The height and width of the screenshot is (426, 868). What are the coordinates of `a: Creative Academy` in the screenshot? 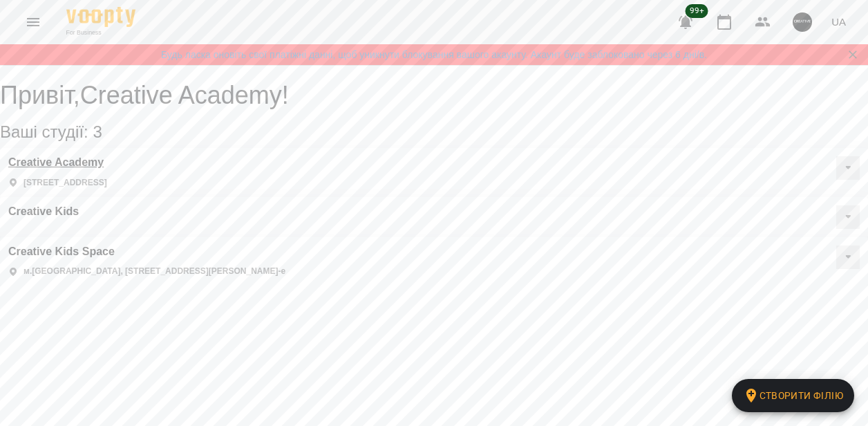 It's located at (58, 163).